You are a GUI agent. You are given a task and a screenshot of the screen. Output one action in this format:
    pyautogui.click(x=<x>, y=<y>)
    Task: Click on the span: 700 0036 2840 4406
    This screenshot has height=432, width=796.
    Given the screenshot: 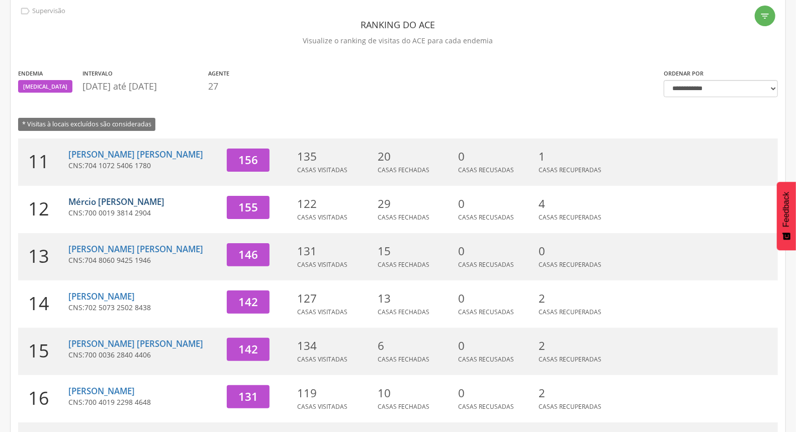 What is the action you would take?
    pyautogui.click(x=118, y=354)
    